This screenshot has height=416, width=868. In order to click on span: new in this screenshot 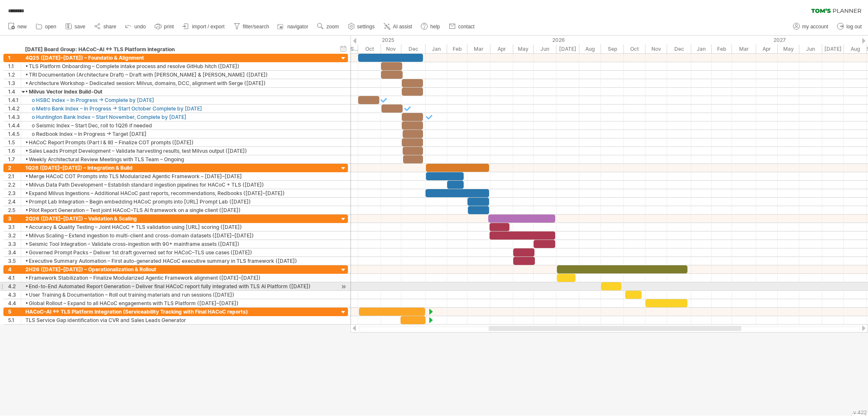, I will do `click(22, 26)`.